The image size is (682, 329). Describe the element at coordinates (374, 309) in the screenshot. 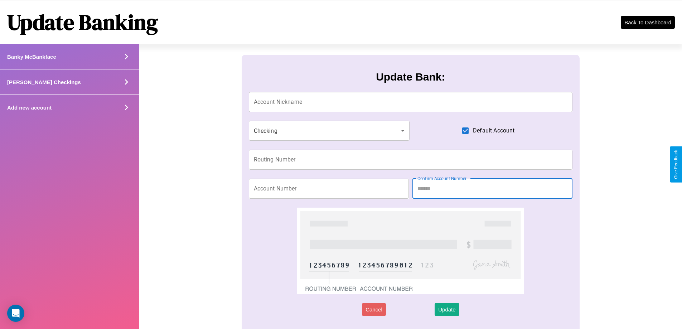

I see `button: Cancel` at that location.